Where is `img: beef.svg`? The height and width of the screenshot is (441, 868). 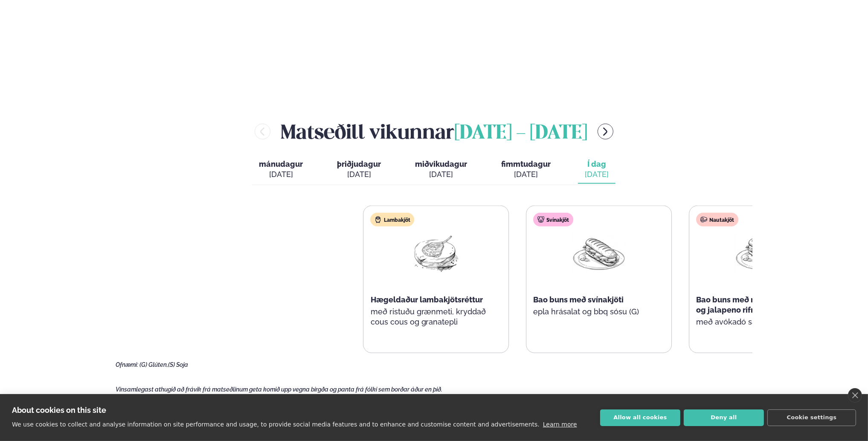
img: beef.svg is located at coordinates (704, 220).